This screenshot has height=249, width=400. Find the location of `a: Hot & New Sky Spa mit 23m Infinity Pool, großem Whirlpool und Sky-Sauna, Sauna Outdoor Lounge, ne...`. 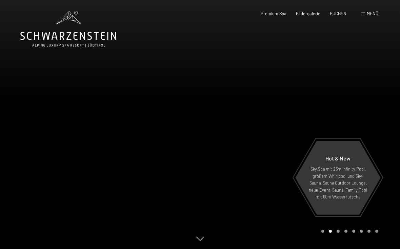

a: Hot & New Sky Spa mit 23m Infinity Pool, großem Whirlpool und Sky-Sauna, Sauna Outdoor Lounge, ne... is located at coordinates (338, 178).